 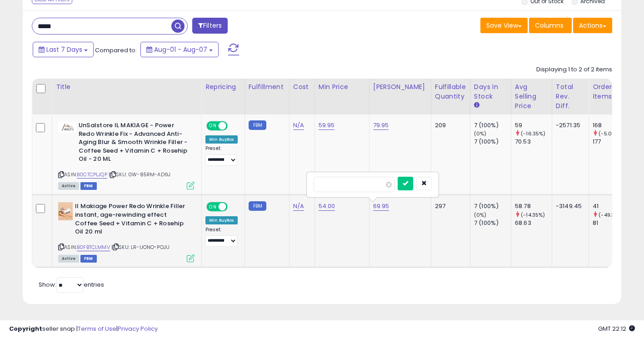 What do you see at coordinates (574, 69) in the screenshot?
I see `div: Displaying 1 to 2 of 2 items` at bounding box center [574, 69].